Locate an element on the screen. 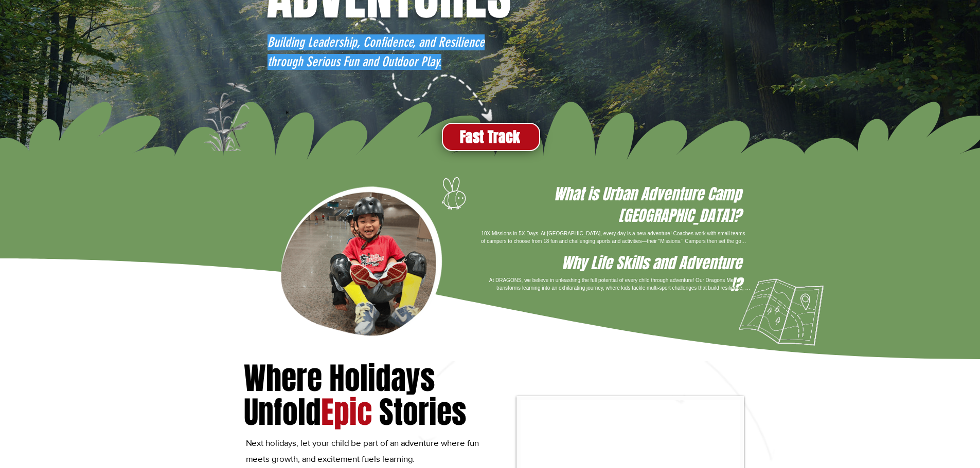 This screenshot has width=980, height=468. img: DRAGON FLY_edited.png is located at coordinates (232, 117).